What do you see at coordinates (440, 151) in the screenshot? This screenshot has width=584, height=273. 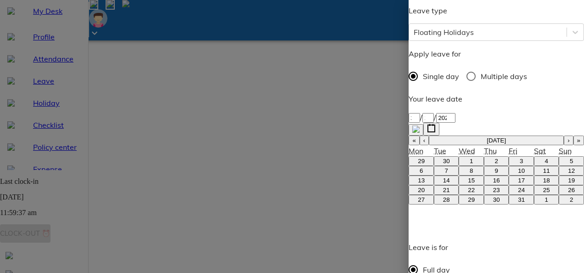 I see `abbr: Tuesday` at bounding box center [440, 151].